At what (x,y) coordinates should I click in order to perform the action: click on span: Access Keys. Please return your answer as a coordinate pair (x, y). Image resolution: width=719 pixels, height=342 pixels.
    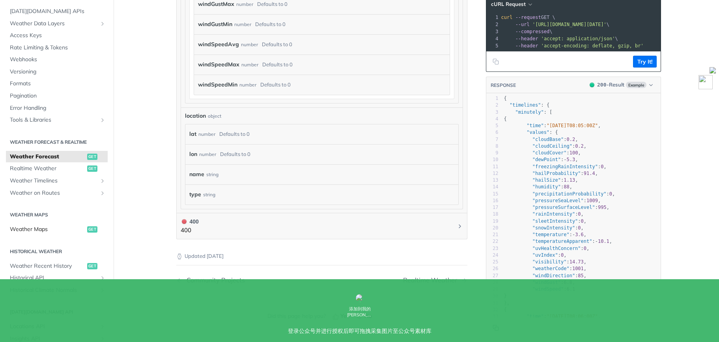
    Looking at the image, I should click on (58, 35).